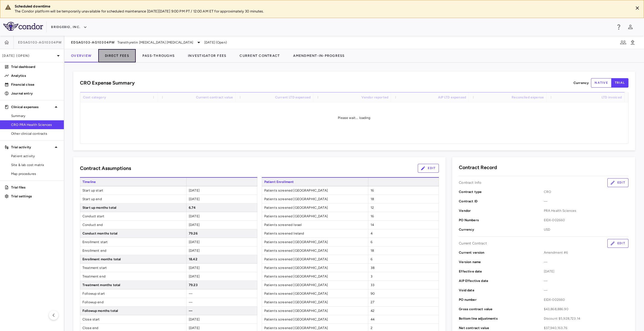  I want to click on span: 90, so click(373, 293).